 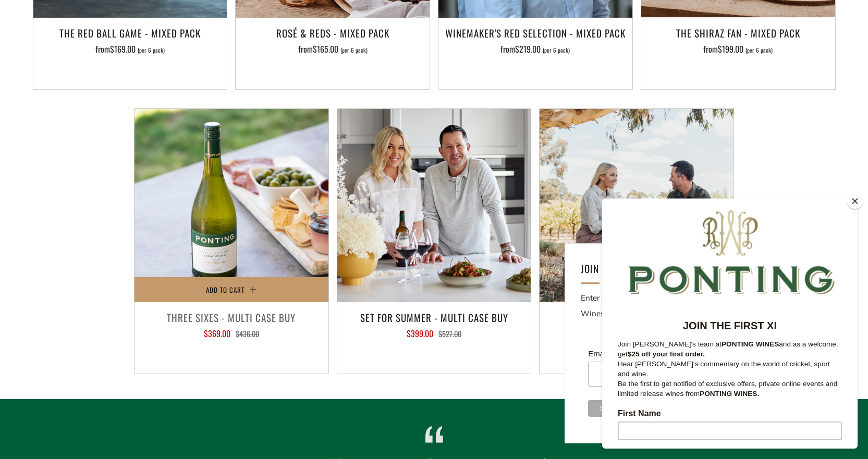 I want to click on label: First Name, so click(x=128, y=217).